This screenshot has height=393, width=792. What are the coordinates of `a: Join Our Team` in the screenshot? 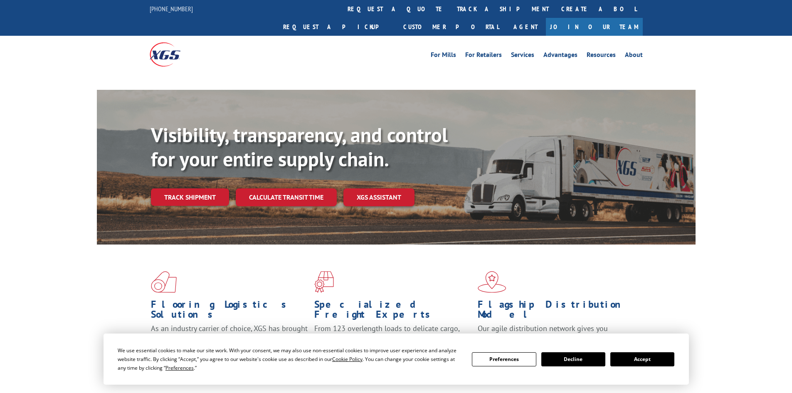 It's located at (594, 27).